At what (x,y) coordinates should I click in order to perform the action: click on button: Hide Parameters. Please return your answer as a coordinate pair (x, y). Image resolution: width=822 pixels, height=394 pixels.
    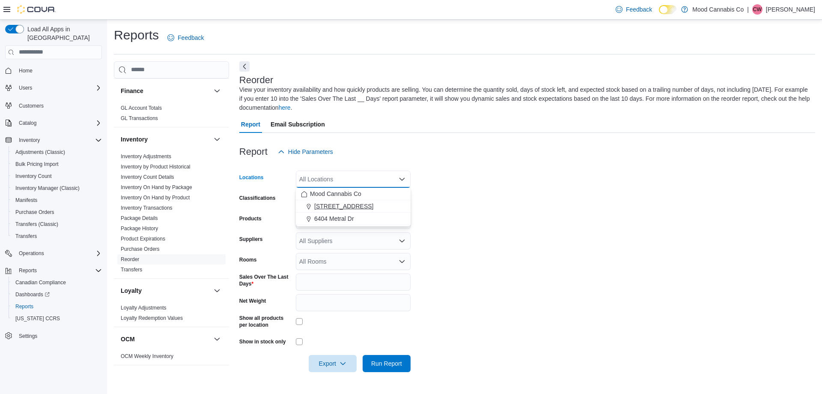
    Looking at the image, I should click on (305, 152).